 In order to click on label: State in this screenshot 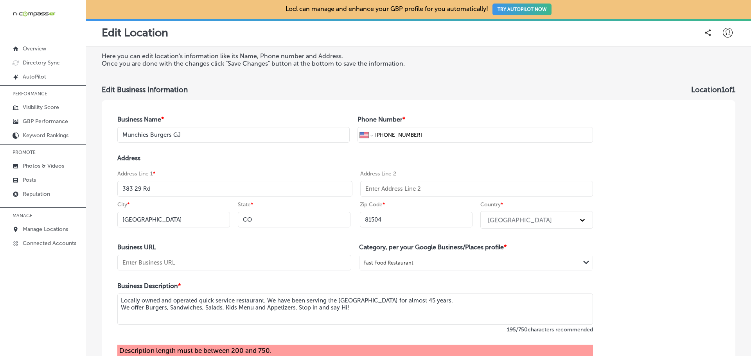, I will do `click(246, 204)`.